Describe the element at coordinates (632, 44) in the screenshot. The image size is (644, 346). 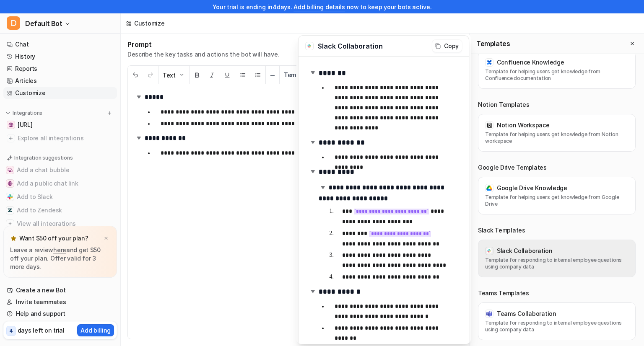
I see `button: Close flyout` at that location.